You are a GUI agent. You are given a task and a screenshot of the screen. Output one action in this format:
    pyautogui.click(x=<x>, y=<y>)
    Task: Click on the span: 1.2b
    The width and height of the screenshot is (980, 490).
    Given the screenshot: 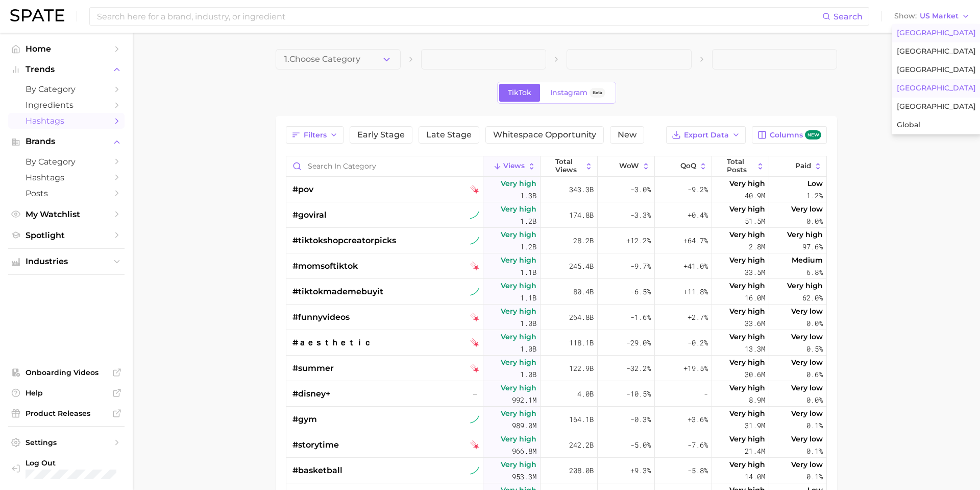 What is the action you would take?
    pyautogui.click(x=529, y=221)
    